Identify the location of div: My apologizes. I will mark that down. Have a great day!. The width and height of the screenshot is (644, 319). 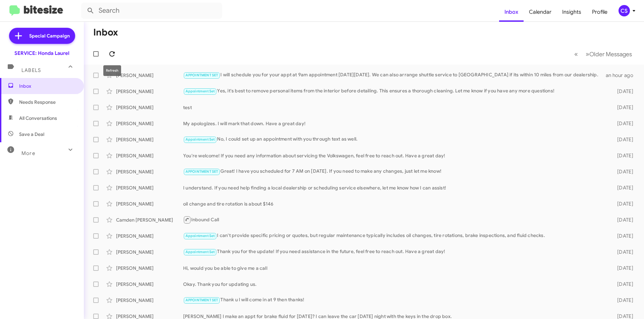
(395, 124).